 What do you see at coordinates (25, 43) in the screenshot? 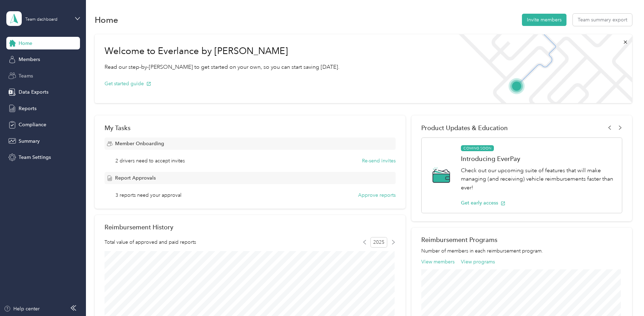
I see `span: Home` at bounding box center [25, 43].